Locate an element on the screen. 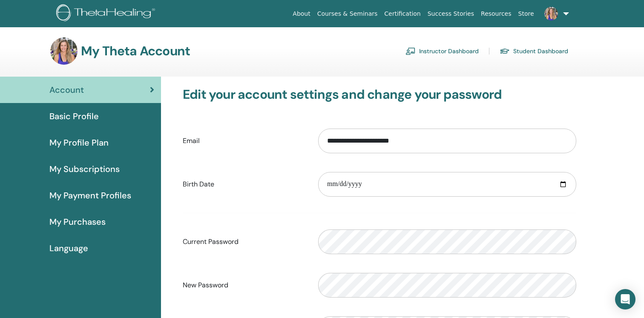  span: Language is located at coordinates (68, 249).